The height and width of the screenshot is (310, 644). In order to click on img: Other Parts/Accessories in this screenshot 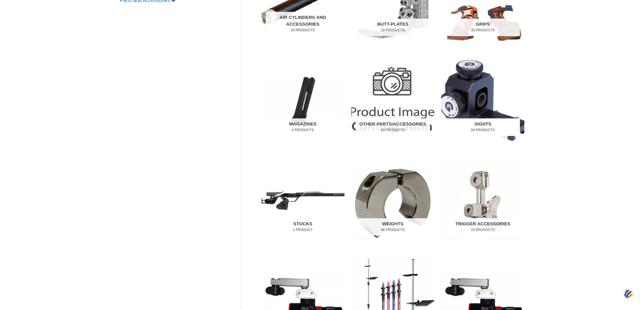, I will do `click(393, 101)`.